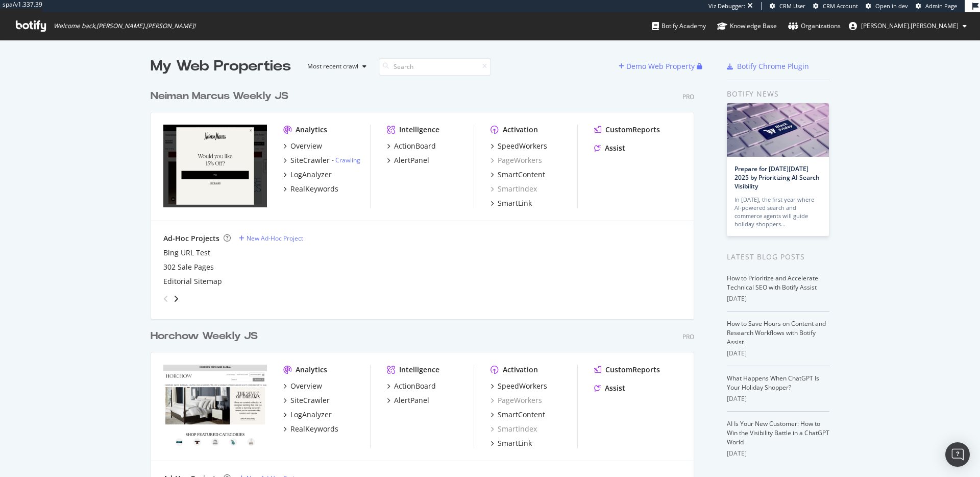 This screenshot has width=980, height=477. Describe the element at coordinates (778, 433) in the screenshot. I see `a: AI Is Your New Customer: How to Win the Visibility Battle in a ChatGPT World` at that location.